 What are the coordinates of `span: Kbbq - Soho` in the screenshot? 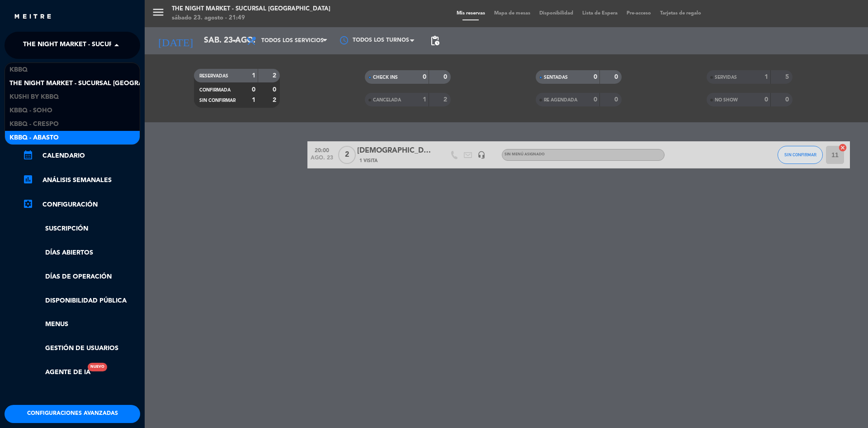 It's located at (30, 111).